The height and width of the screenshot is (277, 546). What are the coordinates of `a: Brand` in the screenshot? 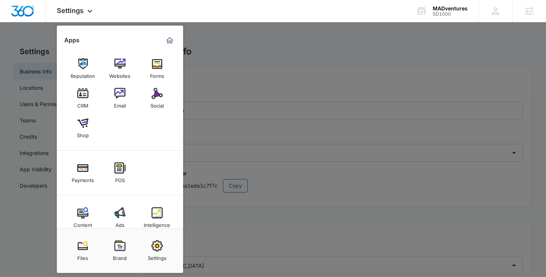 It's located at (120, 251).